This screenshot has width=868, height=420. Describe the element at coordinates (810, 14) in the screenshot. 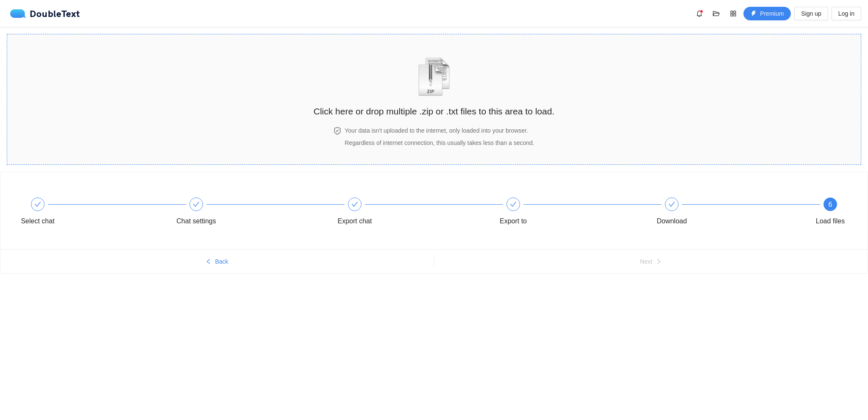

I see `span: Sign up` at that location.